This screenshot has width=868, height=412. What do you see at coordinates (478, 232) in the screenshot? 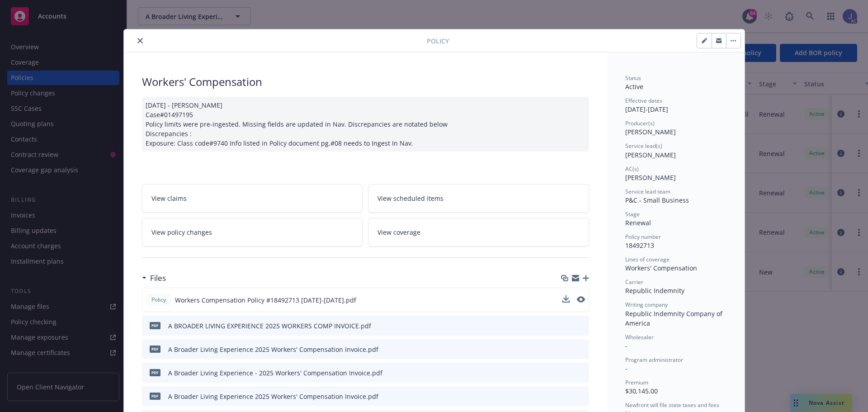
I see `a: View coverage` at bounding box center [478, 232].